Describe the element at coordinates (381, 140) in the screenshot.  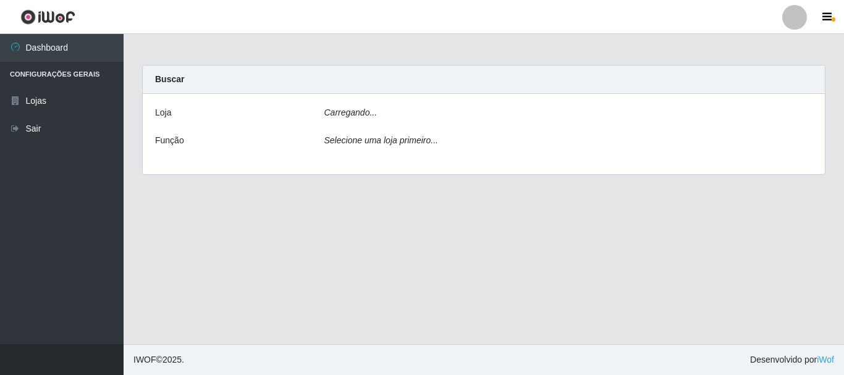
I see `i: Selecione uma loja primeiro...` at that location.